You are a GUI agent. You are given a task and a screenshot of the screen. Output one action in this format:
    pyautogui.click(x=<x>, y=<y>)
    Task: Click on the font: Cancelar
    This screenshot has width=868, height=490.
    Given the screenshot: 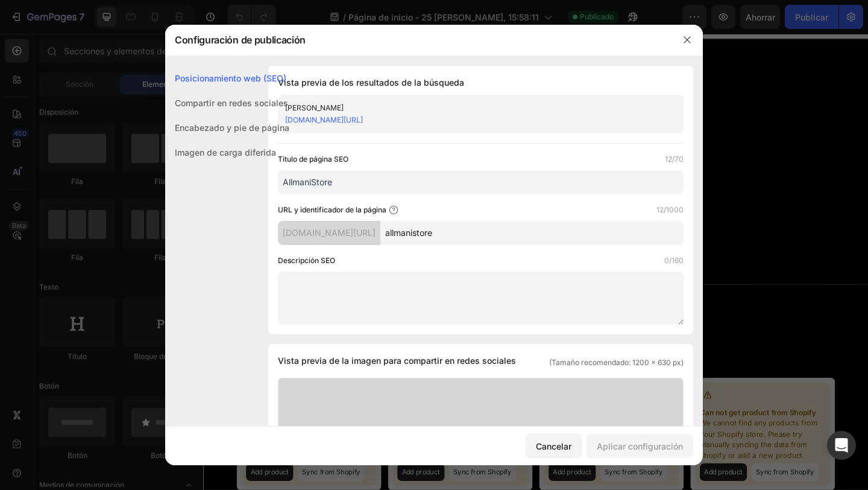 What is the action you would take?
    pyautogui.click(x=553, y=446)
    